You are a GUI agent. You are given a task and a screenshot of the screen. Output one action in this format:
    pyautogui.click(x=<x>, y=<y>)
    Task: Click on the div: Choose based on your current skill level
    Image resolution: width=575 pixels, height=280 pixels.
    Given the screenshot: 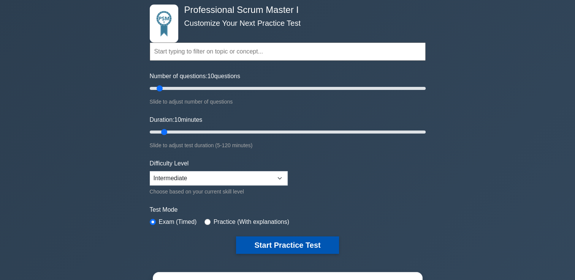 What is the action you would take?
    pyautogui.click(x=218, y=192)
    